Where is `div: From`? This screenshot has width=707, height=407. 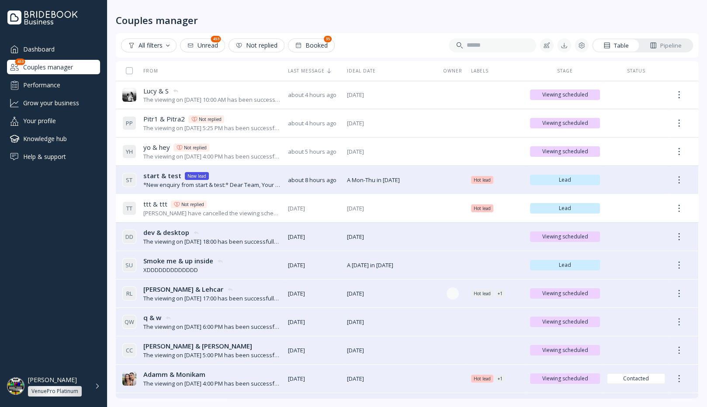 div: From is located at coordinates (140, 71).